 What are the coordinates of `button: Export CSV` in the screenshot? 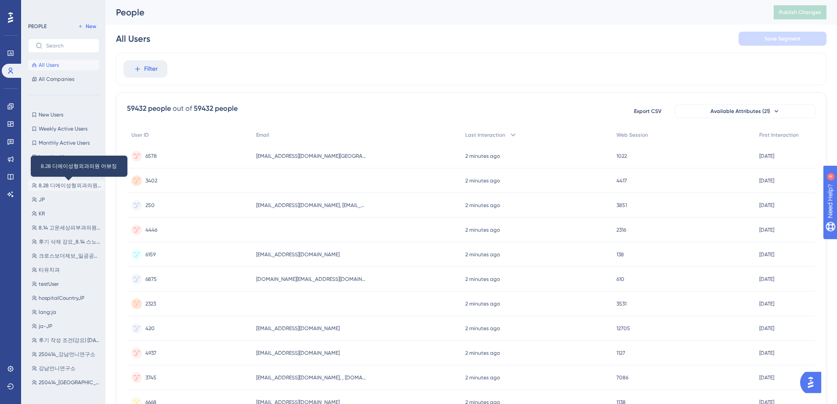 It's located at (647, 111).